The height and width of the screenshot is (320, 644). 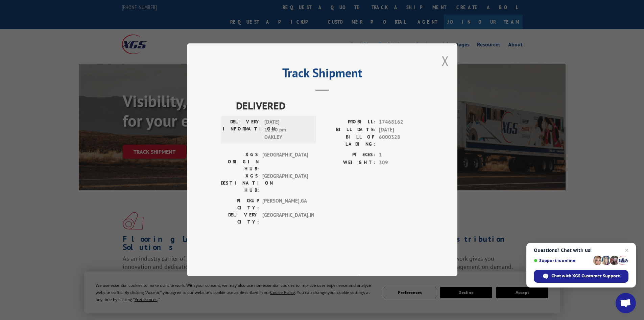 What do you see at coordinates (401, 122) in the screenshot?
I see `span: 17468162` at bounding box center [401, 122].